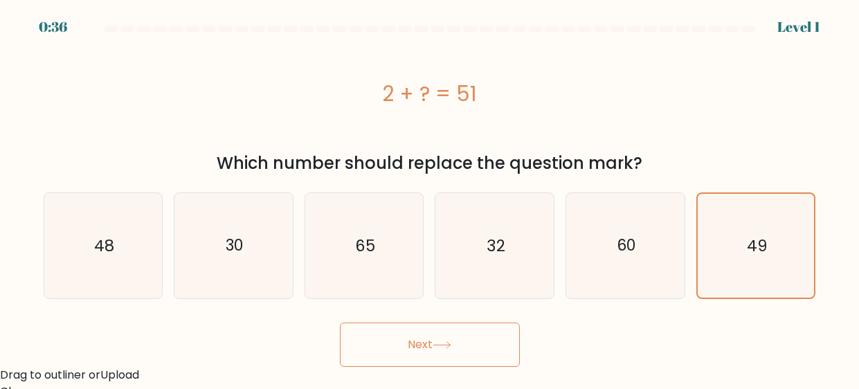  Describe the element at coordinates (53, 27) in the screenshot. I see `div: 0:36` at that location.